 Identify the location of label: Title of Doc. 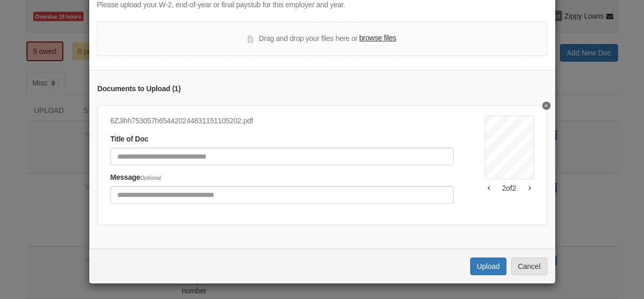
(129, 139).